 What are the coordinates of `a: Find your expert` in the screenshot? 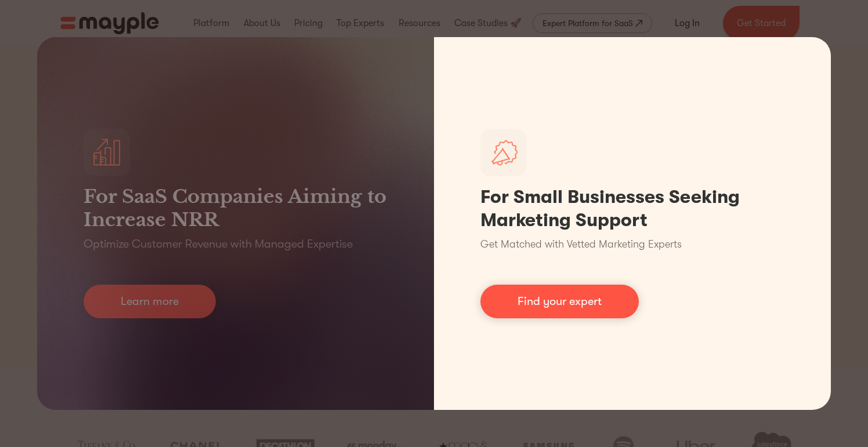 It's located at (559, 301).